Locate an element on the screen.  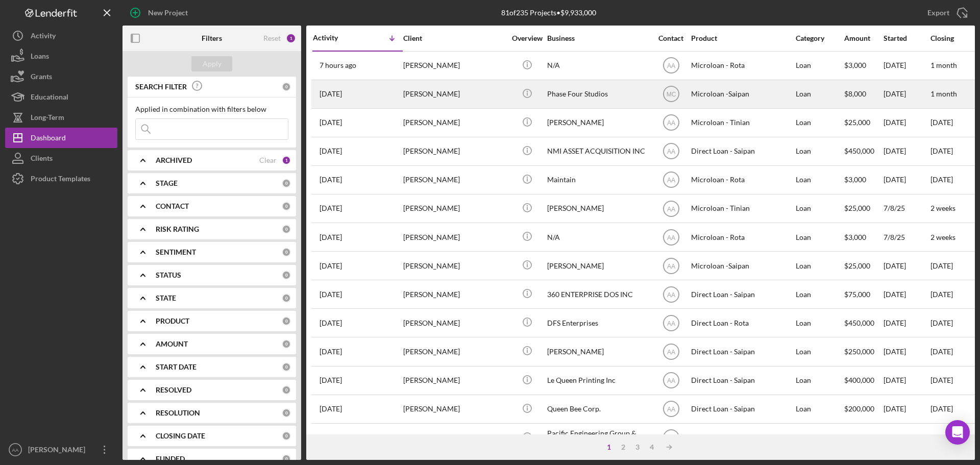
div: Long-Term is located at coordinates (48, 119).